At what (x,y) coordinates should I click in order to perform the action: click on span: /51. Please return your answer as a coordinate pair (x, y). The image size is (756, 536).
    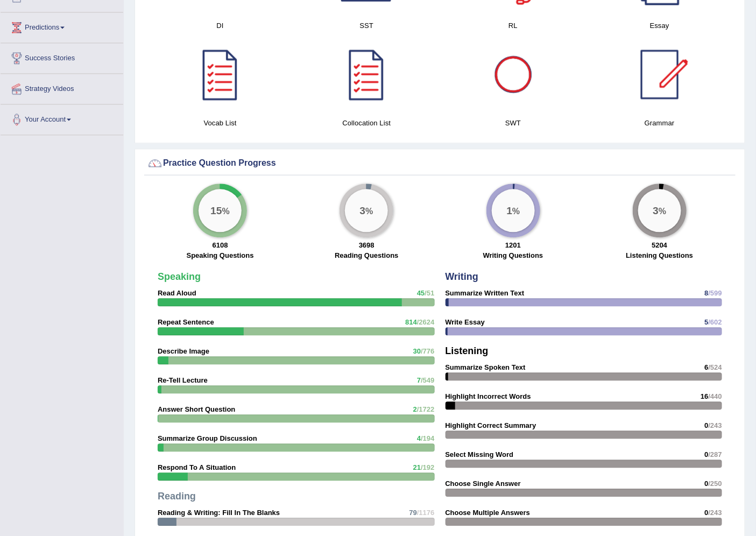
    Looking at the image, I should click on (430, 293).